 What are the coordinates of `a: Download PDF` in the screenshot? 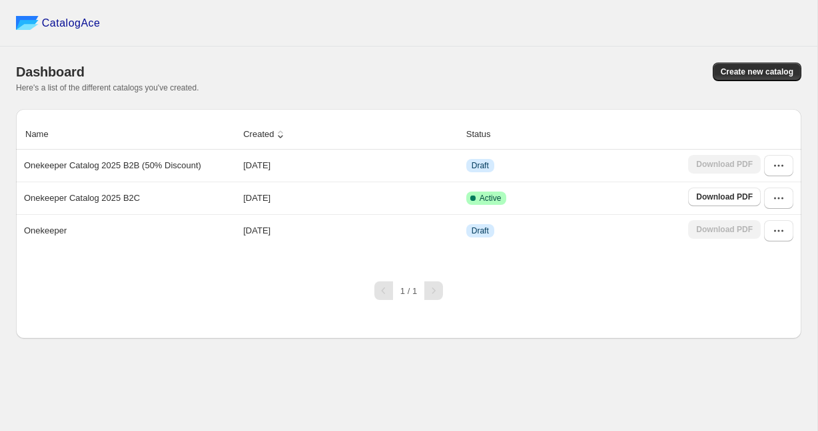 It's located at (724, 197).